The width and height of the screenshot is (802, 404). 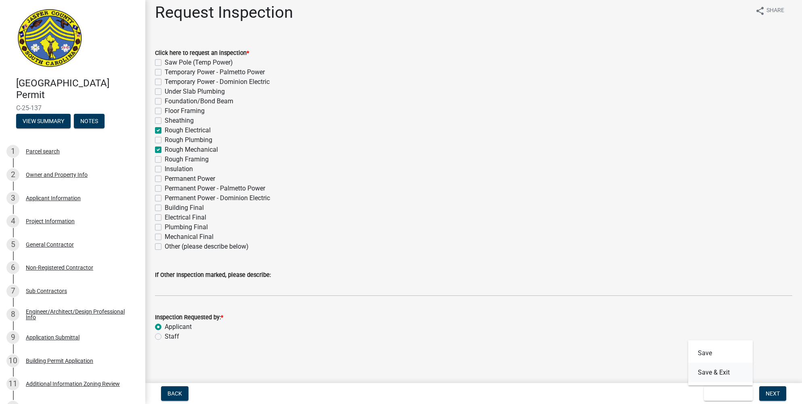 I want to click on label: Rough Plumbing, so click(x=188, y=140).